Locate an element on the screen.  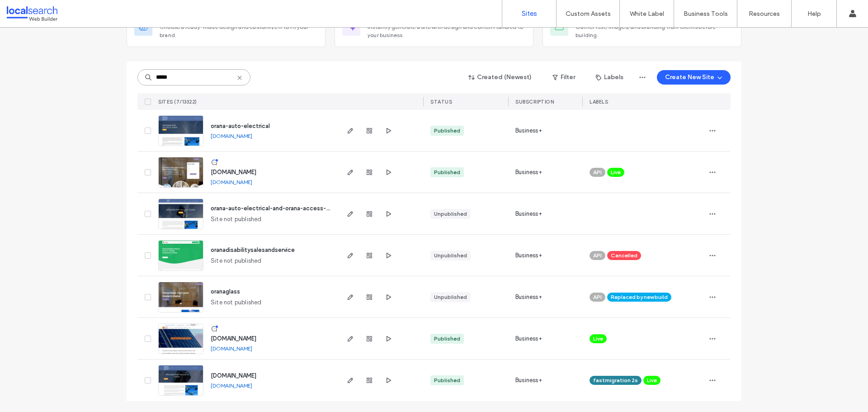
a: oranaglass is located at coordinates (225, 291).